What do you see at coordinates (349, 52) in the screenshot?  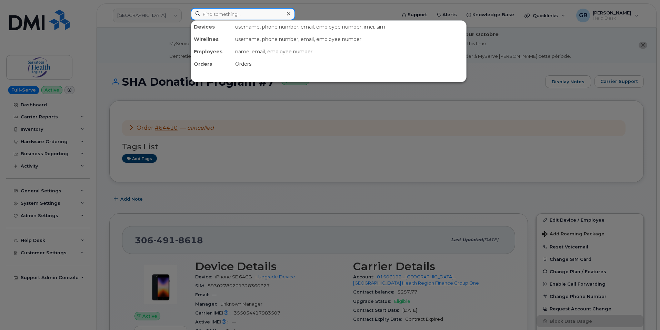 I see `div: name, email, employee number` at bounding box center [349, 52].